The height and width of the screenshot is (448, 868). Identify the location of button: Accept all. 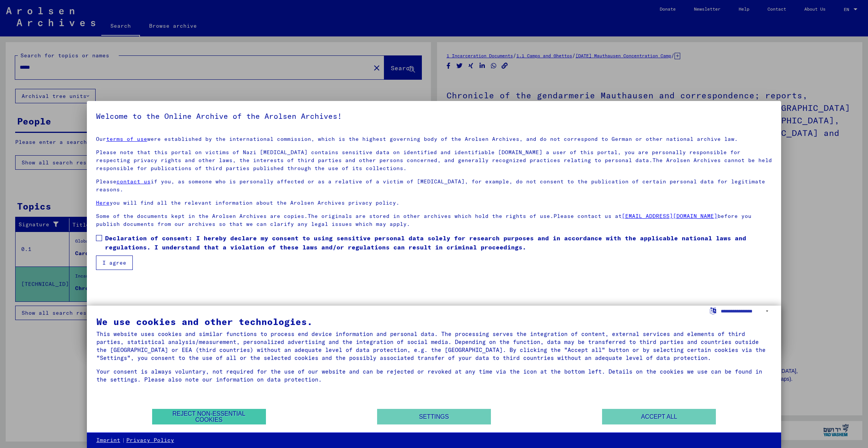
(659, 417).